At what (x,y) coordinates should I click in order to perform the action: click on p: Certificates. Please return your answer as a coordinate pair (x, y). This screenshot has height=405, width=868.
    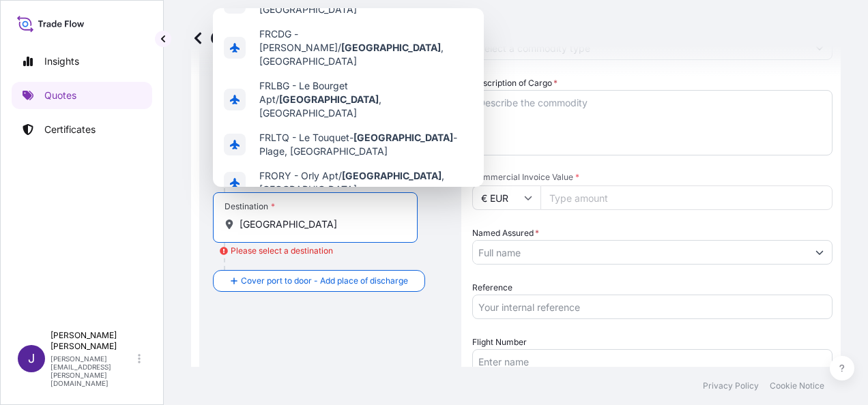
    Looking at the image, I should click on (70, 129).